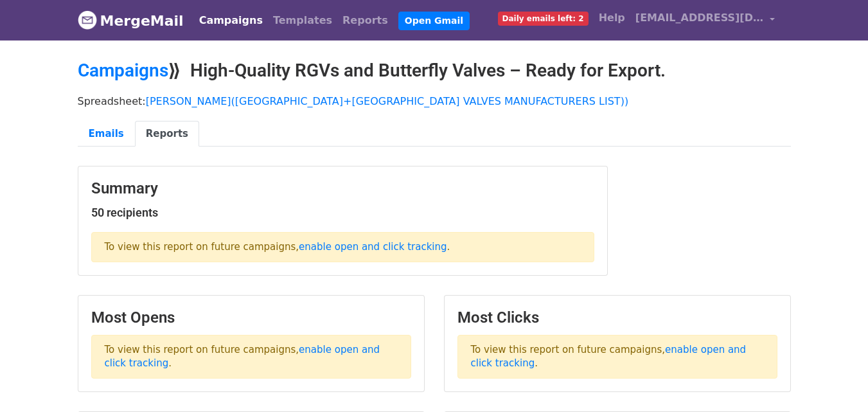  What do you see at coordinates (434, 21) in the screenshot?
I see `a: Open Gmail` at bounding box center [434, 21].